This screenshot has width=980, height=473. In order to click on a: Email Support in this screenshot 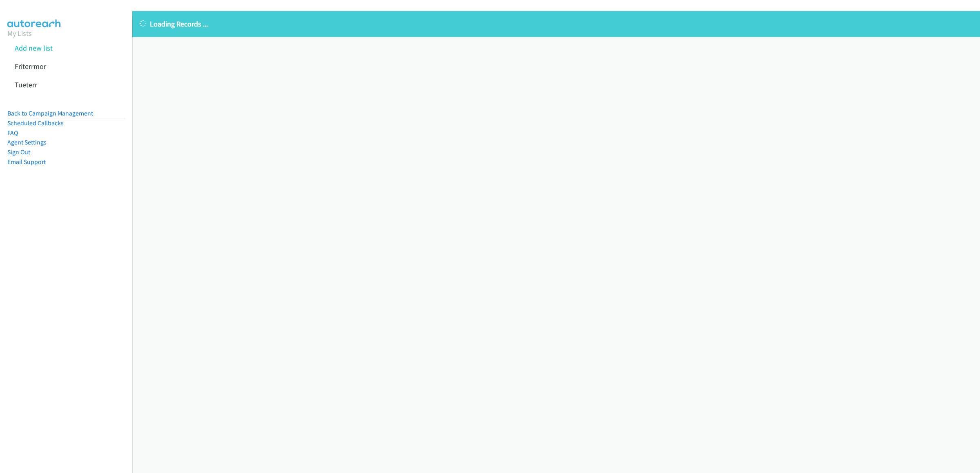, I will do `click(27, 162)`.